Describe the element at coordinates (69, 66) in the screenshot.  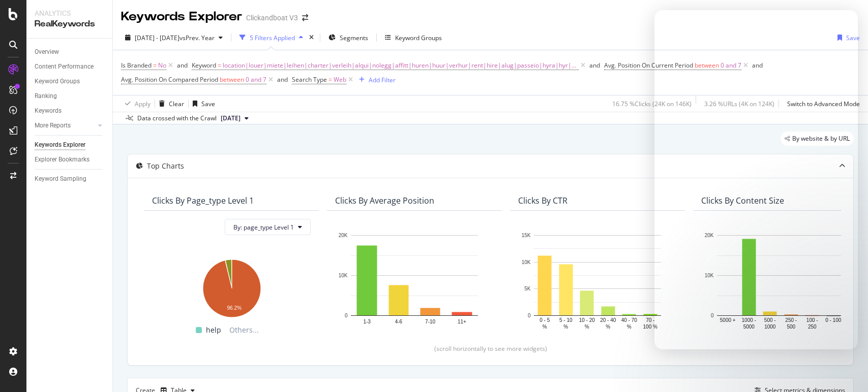
I see `a: Content Performance` at that location.